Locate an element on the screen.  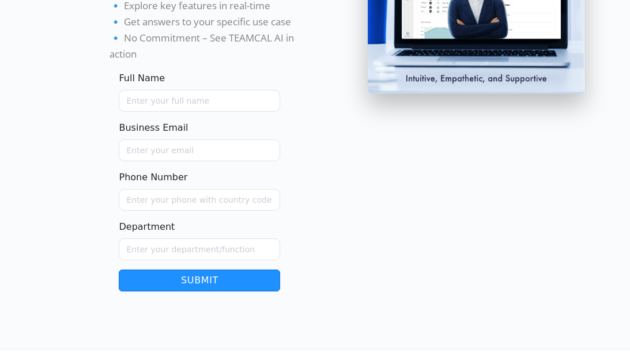
button: Submit is located at coordinates (199, 281).